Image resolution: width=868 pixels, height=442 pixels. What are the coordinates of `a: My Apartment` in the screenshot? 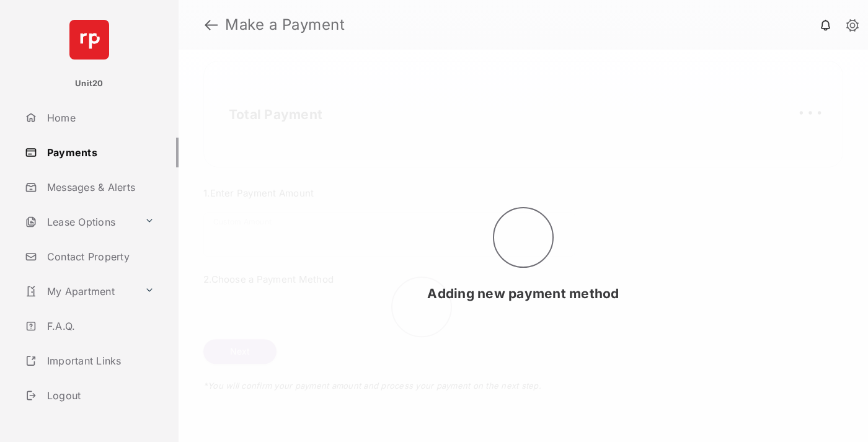 It's located at (80, 291).